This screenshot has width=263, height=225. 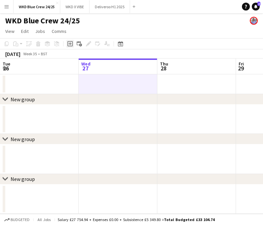 What do you see at coordinates (110, 7) in the screenshot?
I see `button: Deliveroo H1 2025` at bounding box center [110, 7].